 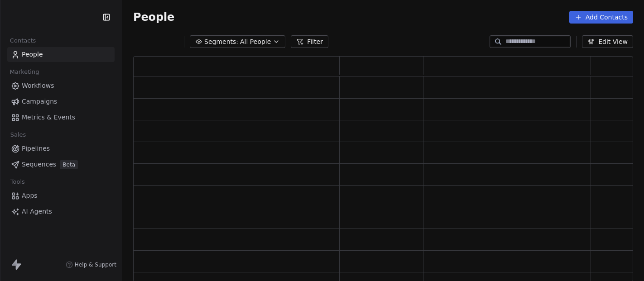 What do you see at coordinates (24, 72) in the screenshot?
I see `span: Marketing` at bounding box center [24, 72].